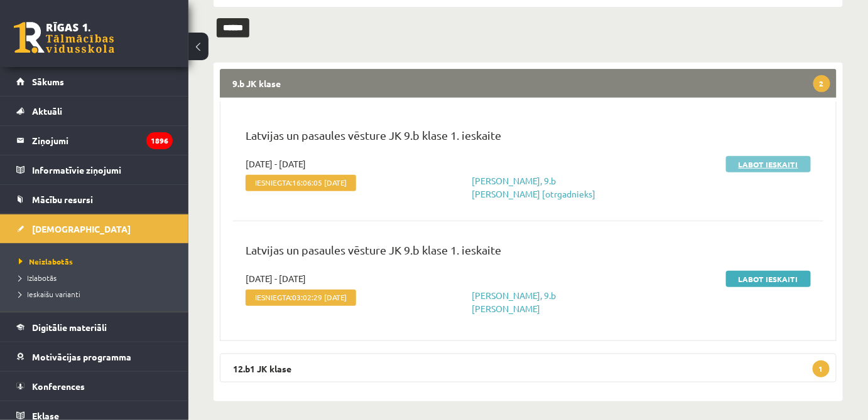 Image resolution: width=868 pixels, height=420 pixels. I want to click on span: Digitālie materiāli, so click(69, 327).